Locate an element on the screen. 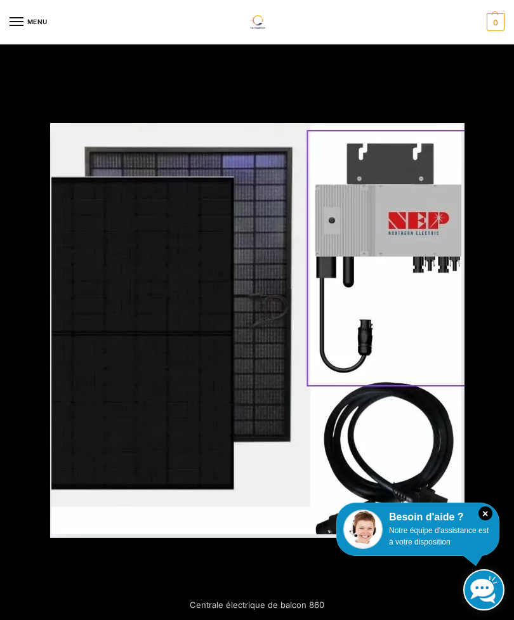 The height and width of the screenshot is (620, 514). nav: Contenu du panier is located at coordinates (494, 22).